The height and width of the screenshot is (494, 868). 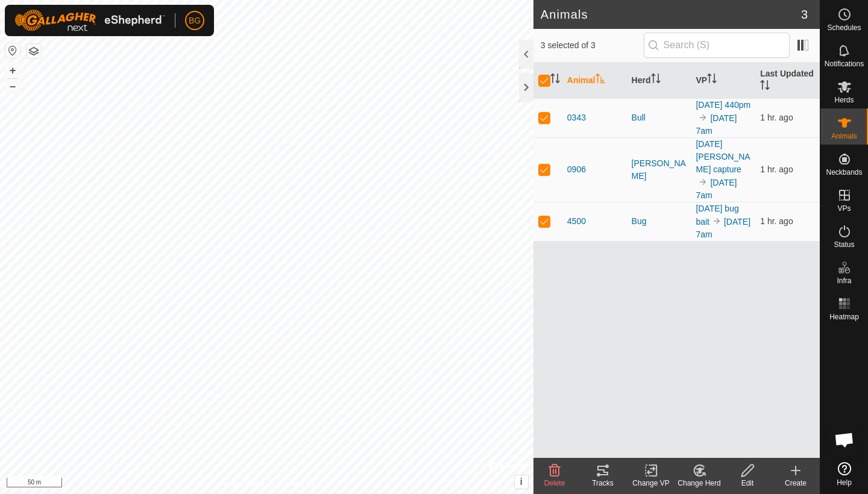 I want to click on th: Herd, so click(x=659, y=81).